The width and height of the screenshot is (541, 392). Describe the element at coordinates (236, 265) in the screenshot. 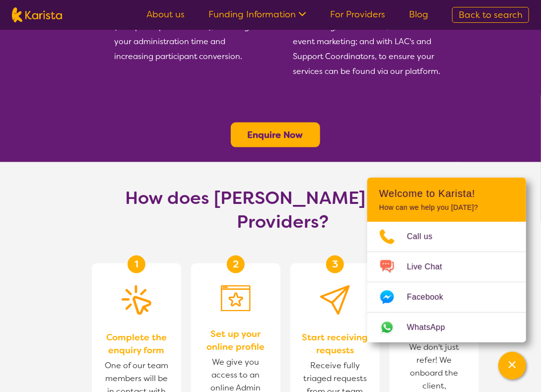

I see `div: 2` at that location.